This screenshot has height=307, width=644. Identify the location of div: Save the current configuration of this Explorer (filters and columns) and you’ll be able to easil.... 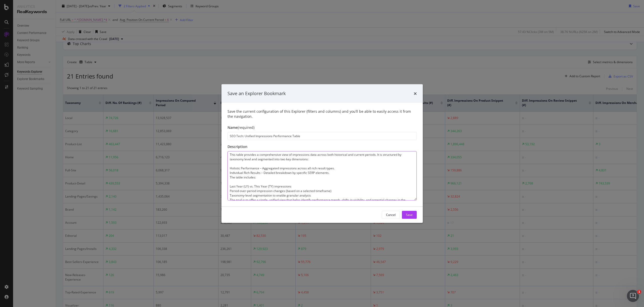
(322, 114).